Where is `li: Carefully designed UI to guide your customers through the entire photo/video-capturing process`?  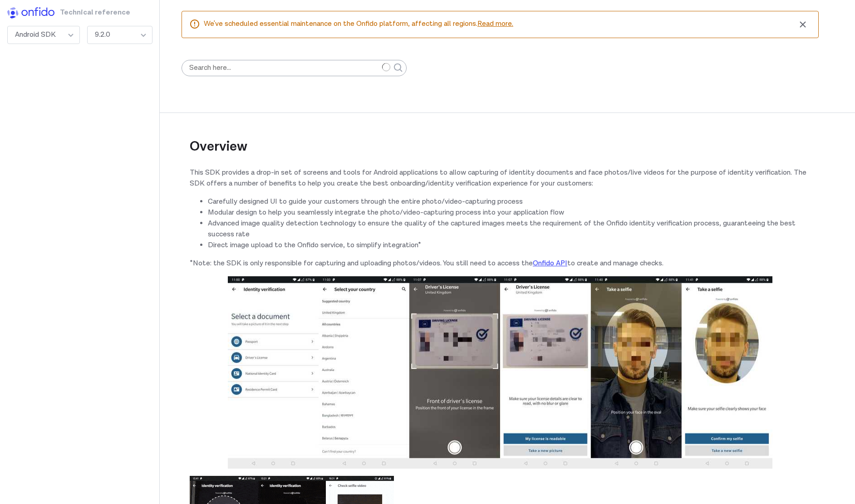 li: Carefully designed UI to guide your customers through the entire photo/video-capturing process is located at coordinates (509, 202).